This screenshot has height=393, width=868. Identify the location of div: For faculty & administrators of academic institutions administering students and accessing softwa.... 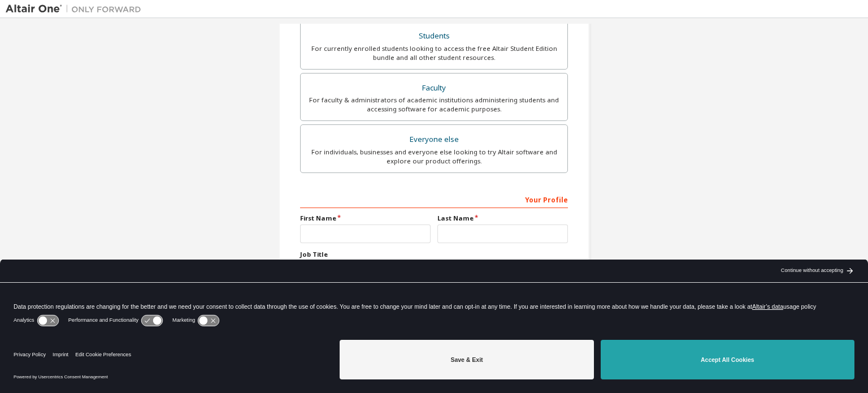
(434, 105).